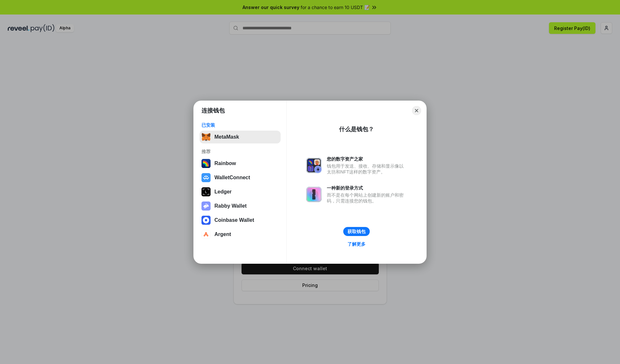 This screenshot has height=364, width=620. What do you see at coordinates (366, 169) in the screenshot?
I see `div: 钱包用于发送、接收、存储和显示像以太坊和NFT这样的数字资产。` at bounding box center [366, 169].